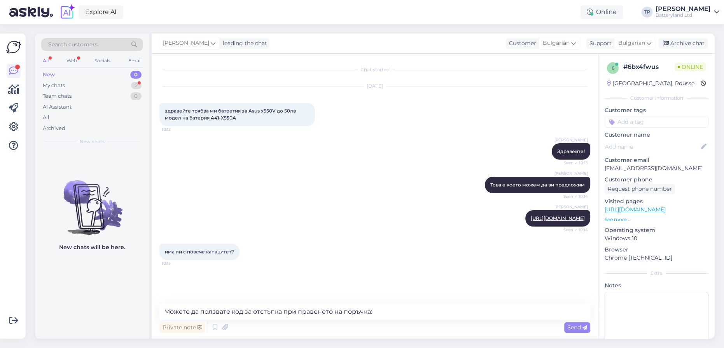  What do you see at coordinates (656, 285) in the screenshot?
I see `p: Notes` at bounding box center [656, 285].